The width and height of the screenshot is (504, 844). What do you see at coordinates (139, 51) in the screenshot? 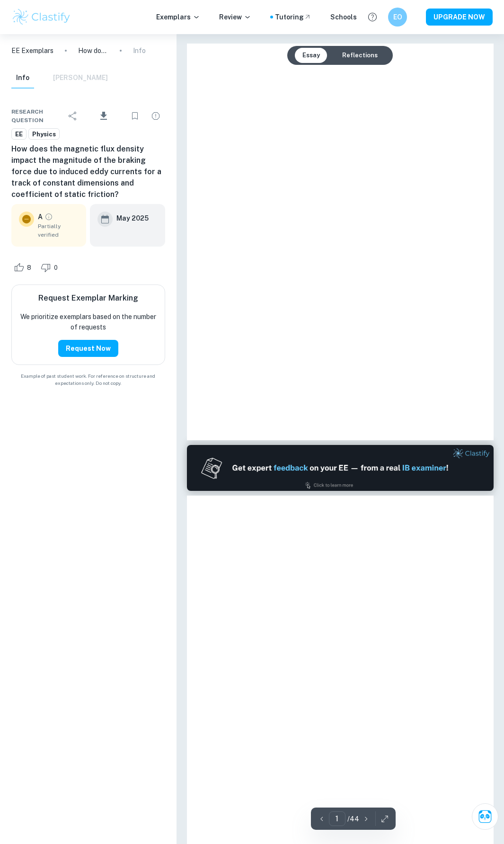
I see `p: Info` at bounding box center [139, 51].